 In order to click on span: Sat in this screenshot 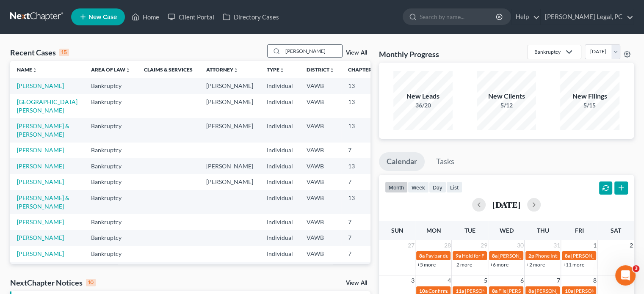, I will do `click(615, 230)`.